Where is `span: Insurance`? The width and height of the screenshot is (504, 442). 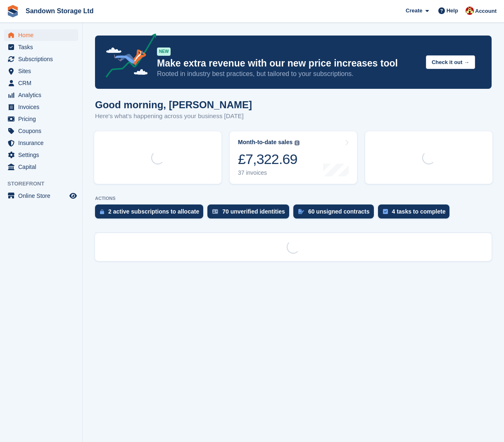
span: Insurance is located at coordinates (43, 143).